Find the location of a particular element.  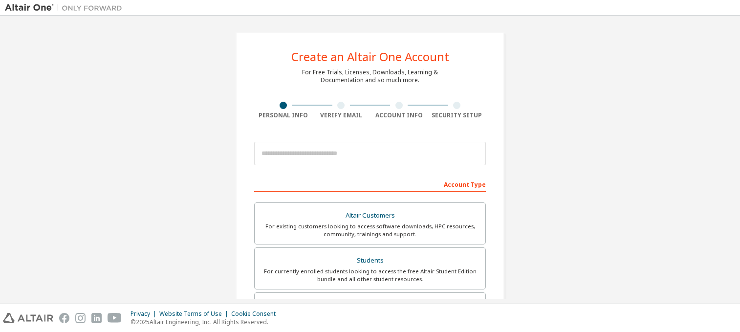

div: Students is located at coordinates (370, 261).